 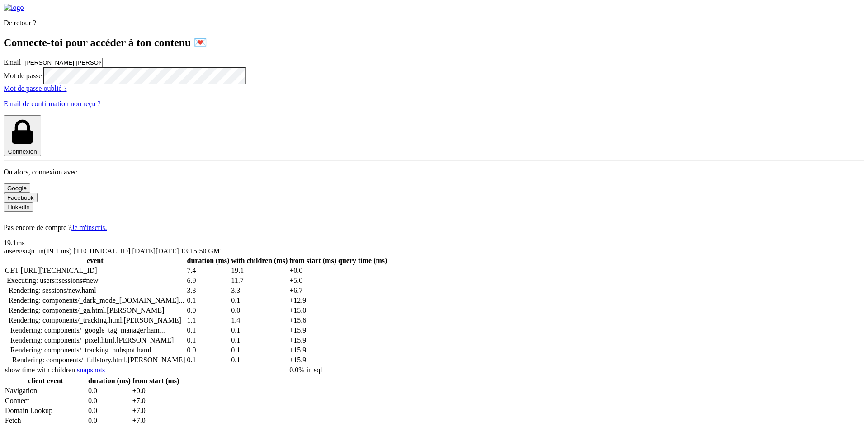 I want to click on td: Connect, so click(x=45, y=401).